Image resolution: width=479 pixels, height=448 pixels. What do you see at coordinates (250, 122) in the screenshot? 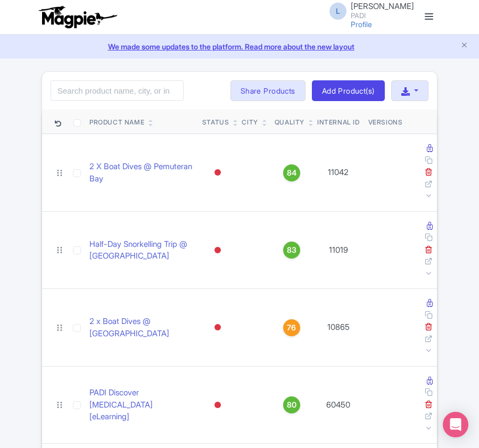
I see `div: City` at bounding box center [250, 122].